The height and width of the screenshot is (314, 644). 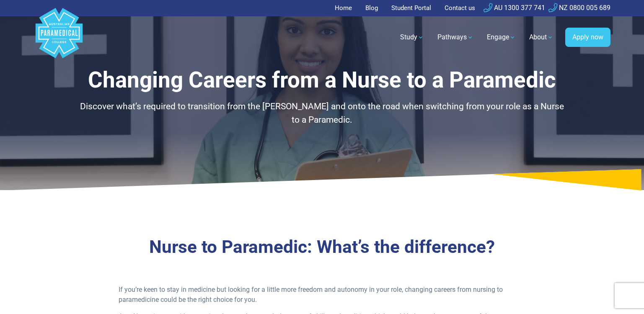 What do you see at coordinates (455, 37) in the screenshot?
I see `a: Pathways` at bounding box center [455, 37].